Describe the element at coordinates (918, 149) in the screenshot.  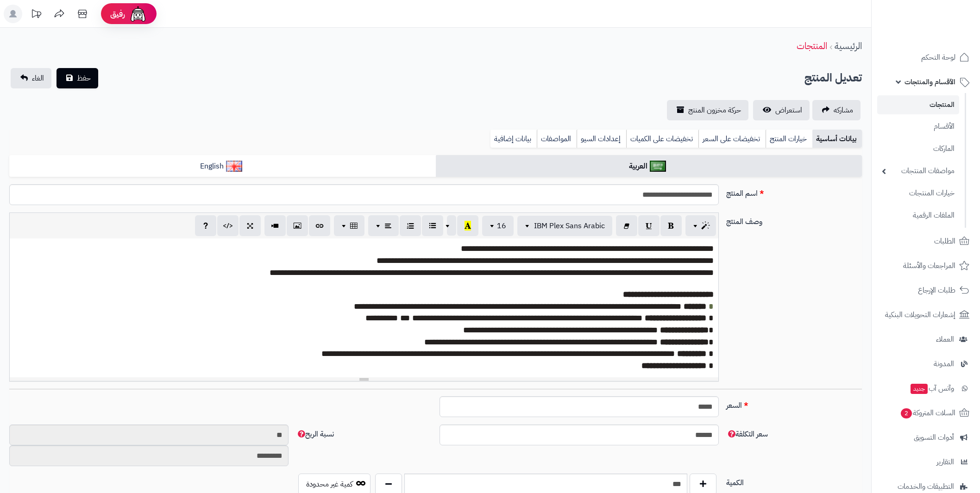
I see `a: الماركات` at that location.